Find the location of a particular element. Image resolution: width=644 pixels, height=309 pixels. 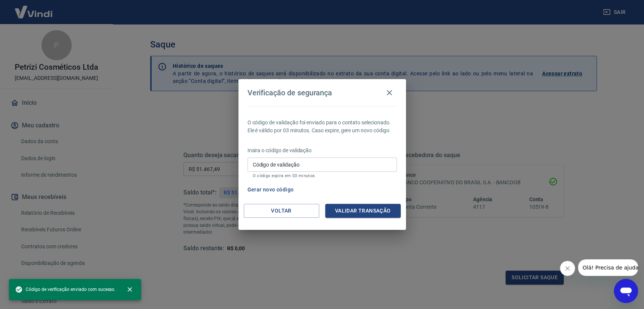

p: O código expira em 03 minutos. is located at coordinates (322, 176).